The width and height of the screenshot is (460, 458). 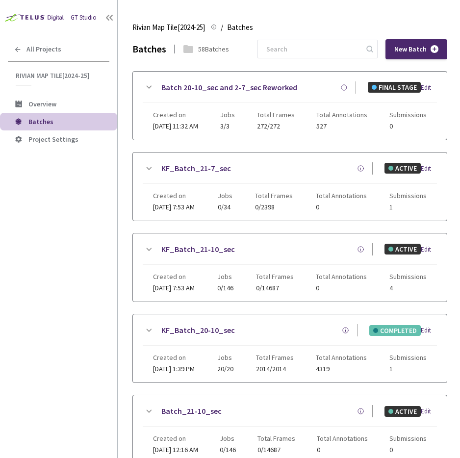 What do you see at coordinates (229, 87) in the screenshot?
I see `a: Batch 20-10_sec and 2-7_sec Reworked` at bounding box center [229, 87].